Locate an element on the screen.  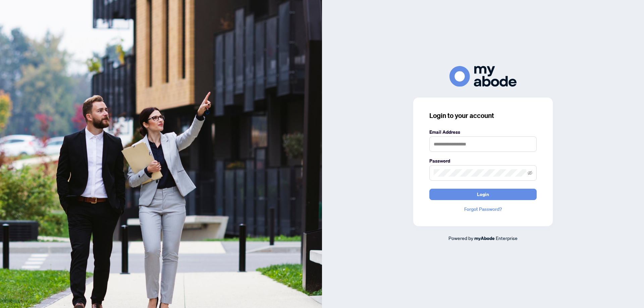
label: Email Address is located at coordinates (483, 132).